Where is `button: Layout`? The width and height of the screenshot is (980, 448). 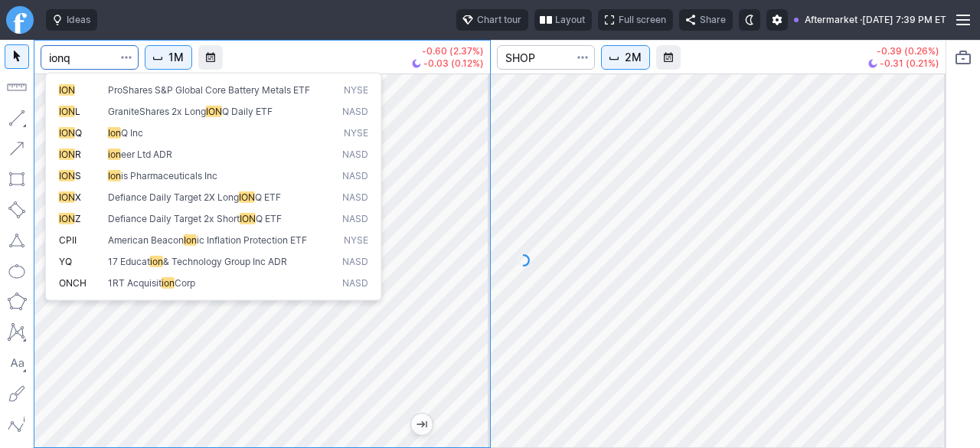
button: Layout is located at coordinates (563, 20).